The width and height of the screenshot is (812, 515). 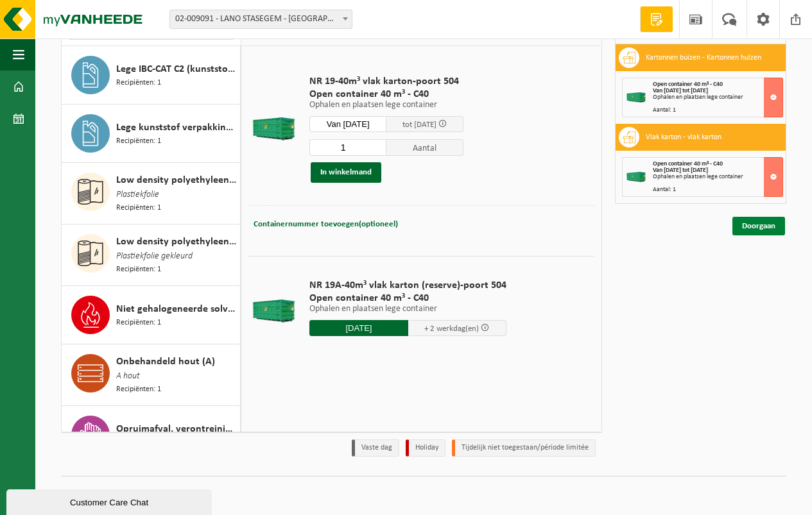 What do you see at coordinates (703, 57) in the screenshot?
I see `h3: Kartonnen buizen - Kartonnen hulzen` at bounding box center [703, 57].